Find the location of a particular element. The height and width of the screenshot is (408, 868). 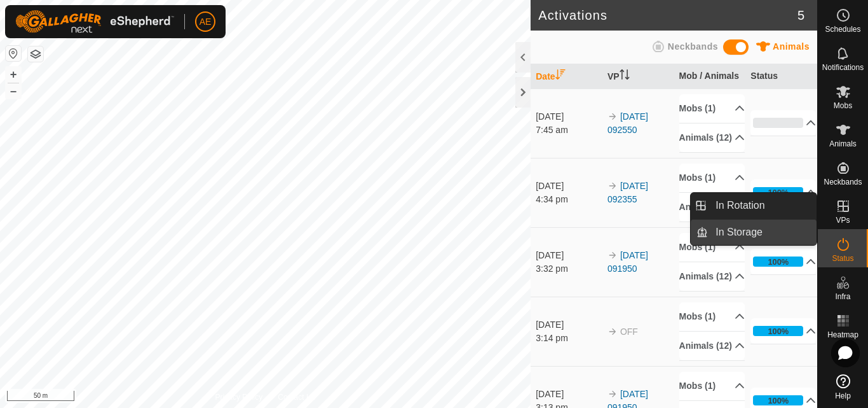

span: Infra is located at coordinates (843, 296).